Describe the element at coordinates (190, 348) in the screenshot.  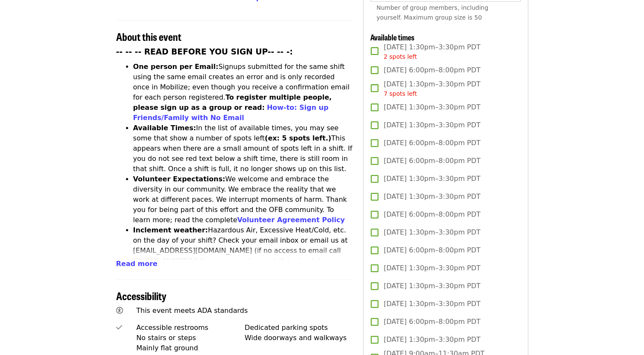
I see `div: Mainly flat ground` at that location.